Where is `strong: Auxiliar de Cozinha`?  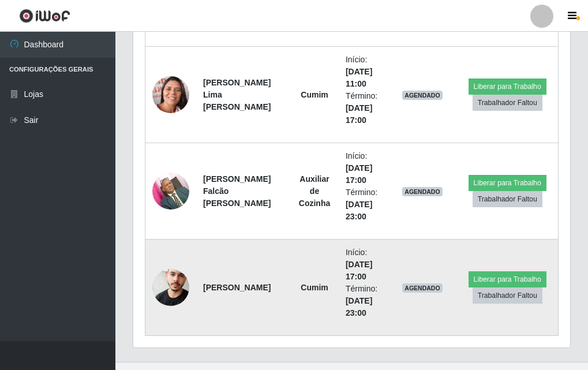
strong: Auxiliar de Cozinha is located at coordinates (314, 191).